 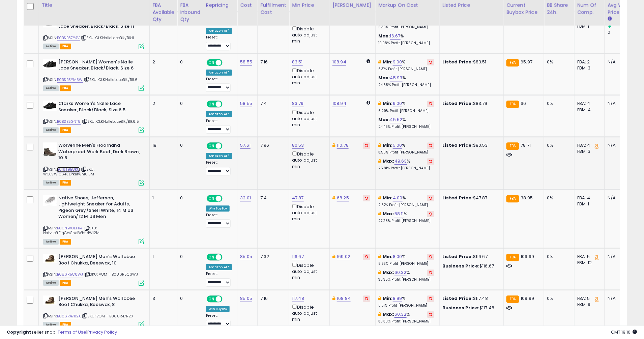 I want to click on div: Listed Price, so click(x=471, y=5).